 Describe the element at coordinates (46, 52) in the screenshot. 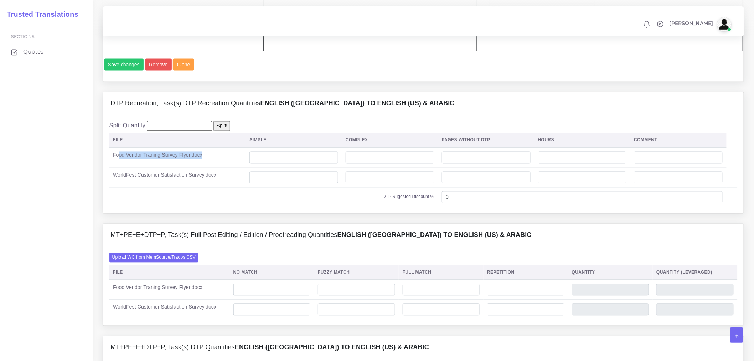

I see `a: Quotes` at that location.